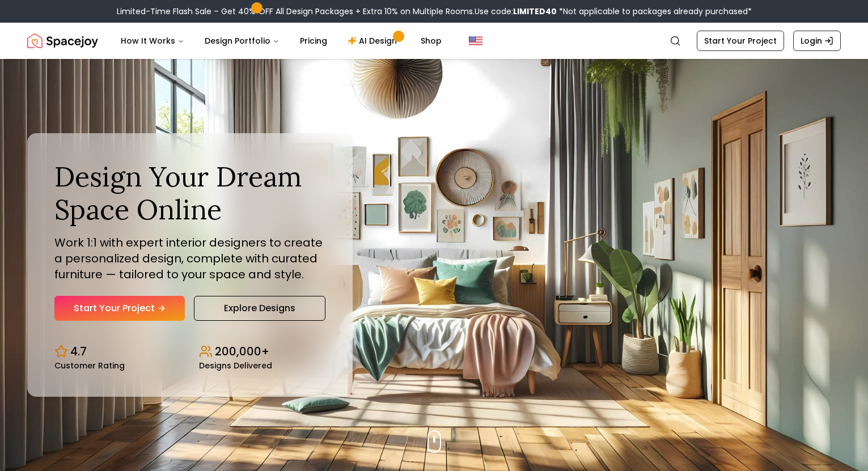  What do you see at coordinates (374, 41) in the screenshot?
I see `a: AI Design` at bounding box center [374, 41].